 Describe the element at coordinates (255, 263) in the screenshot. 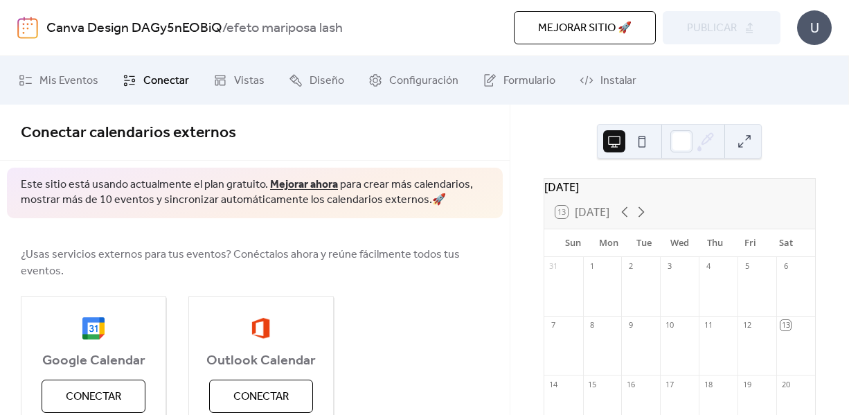

I see `span: ¿Usas servicios externos para tus eventos? Conéctalos ahora y reúne fácilmente todos tus eventos.` at that location.